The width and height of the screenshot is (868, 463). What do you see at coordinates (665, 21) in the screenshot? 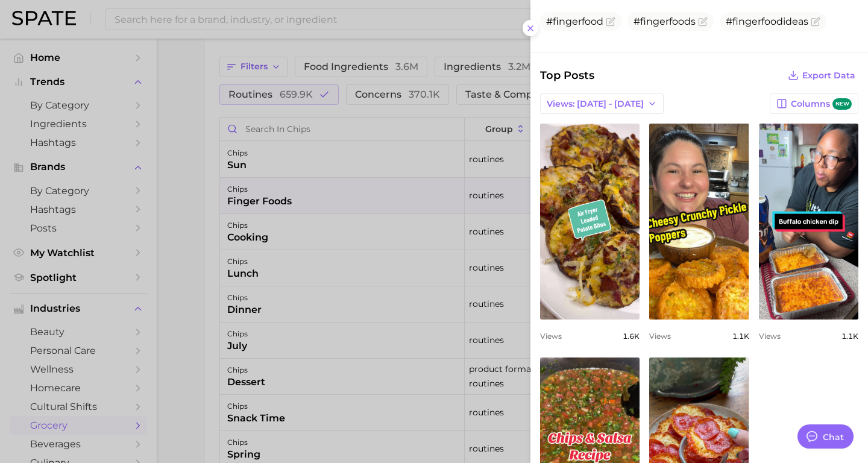
I see `span: #fingerfoods` at bounding box center [665, 21].